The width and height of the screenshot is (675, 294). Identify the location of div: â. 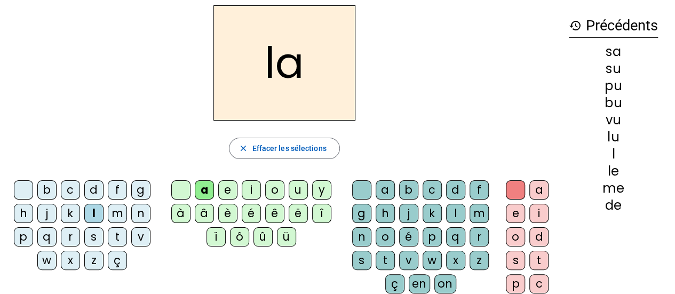
(204, 214).